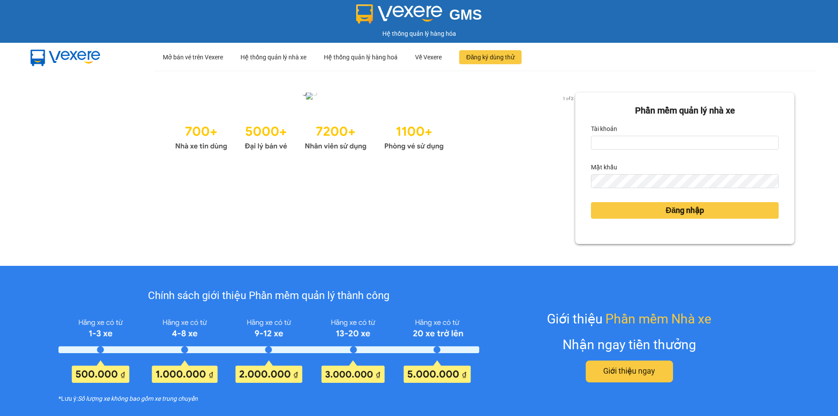 This screenshot has height=416, width=838. I want to click on label: Tài khoản, so click(604, 129).